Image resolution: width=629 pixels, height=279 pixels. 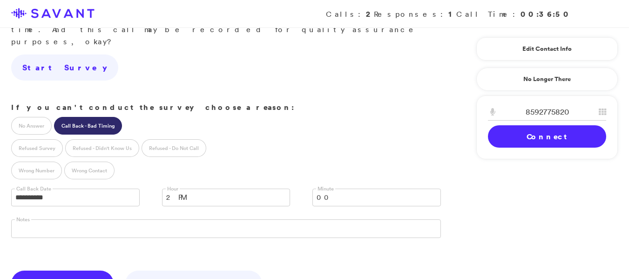 What do you see at coordinates (452, 14) in the screenshot?
I see `strong: 1` at bounding box center [452, 14].